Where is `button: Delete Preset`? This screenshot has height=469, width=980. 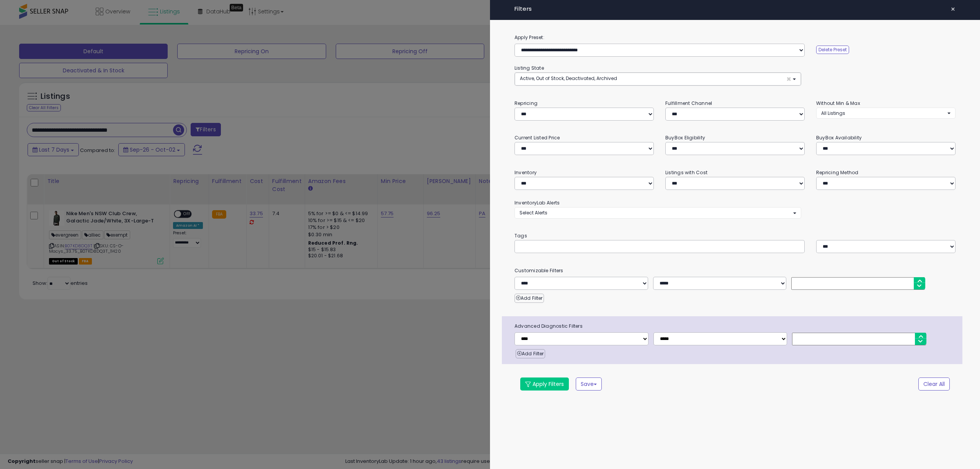 button: Delete Preset is located at coordinates (833, 49).